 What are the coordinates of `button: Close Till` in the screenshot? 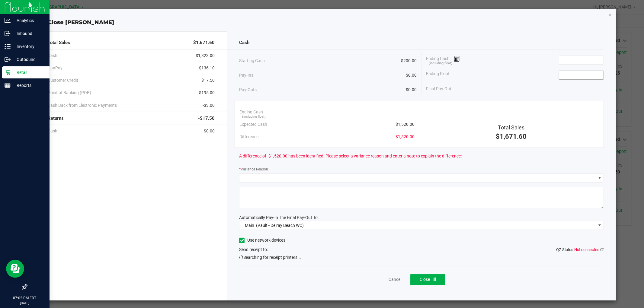 It's located at (428, 280).